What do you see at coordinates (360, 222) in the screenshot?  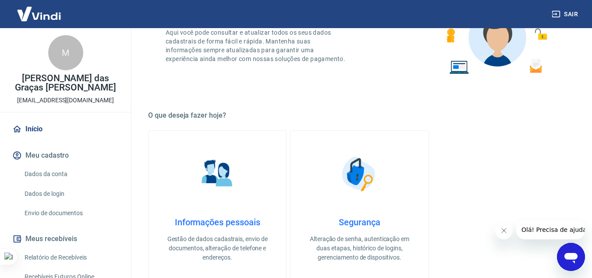 I see `h4: Segurança` at bounding box center [360, 222].